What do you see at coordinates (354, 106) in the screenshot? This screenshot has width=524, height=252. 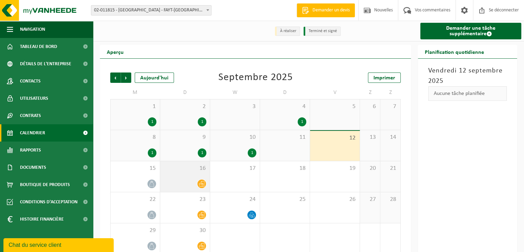 I see `font: 5` at bounding box center [354, 106].